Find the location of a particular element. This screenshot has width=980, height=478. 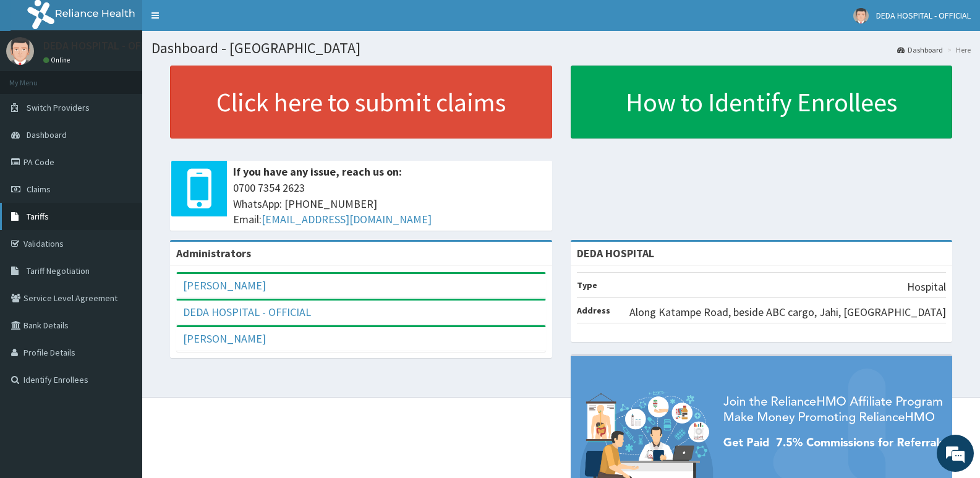

p: Hospital is located at coordinates (927, 287).